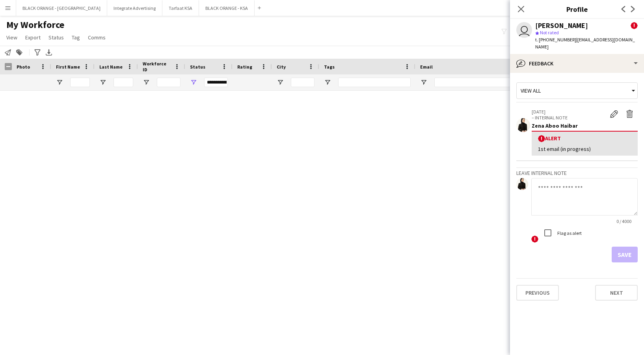  Describe the element at coordinates (32, 37) in the screenshot. I see `span: Export` at that location.